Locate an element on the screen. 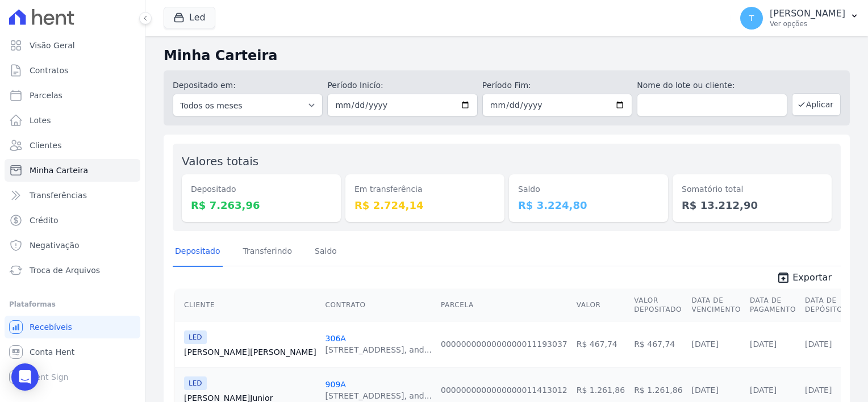 This screenshot has width=868, height=402. dt: Somatório total is located at coordinates (752, 189).